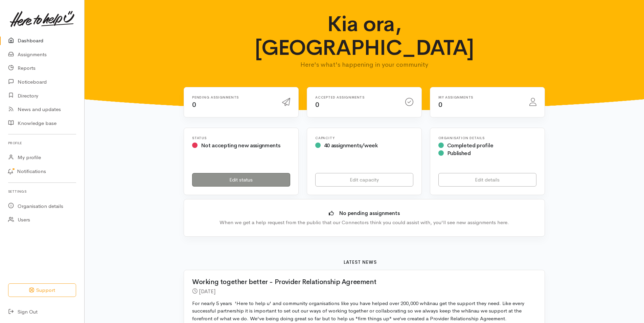 Image resolution: width=644 pixels, height=323 pixels. Describe the element at coordinates (360, 262) in the screenshot. I see `b: Latest news` at that location.